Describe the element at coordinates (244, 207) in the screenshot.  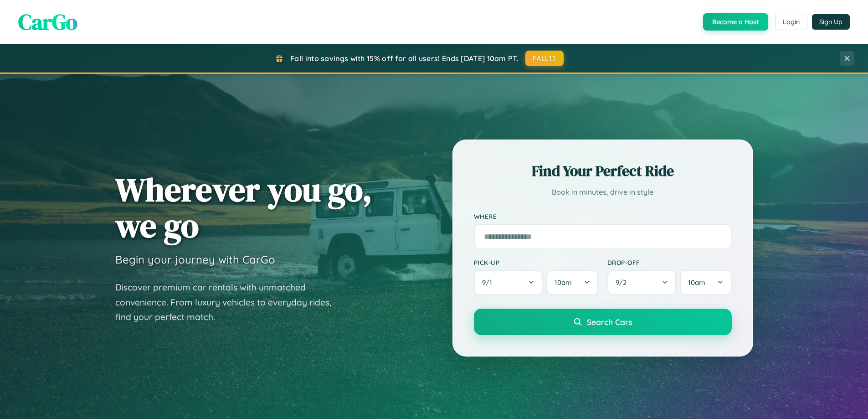
I see `h1: Wherever you go, we go` at that location.